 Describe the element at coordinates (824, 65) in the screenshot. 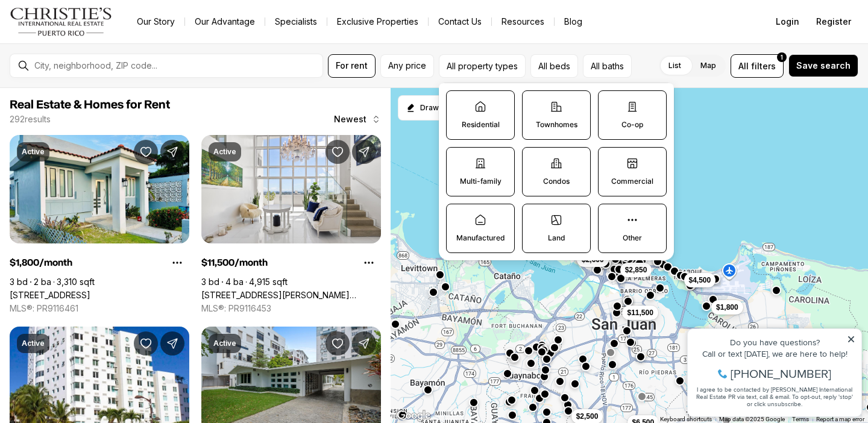

I see `span: Save search` at that location.